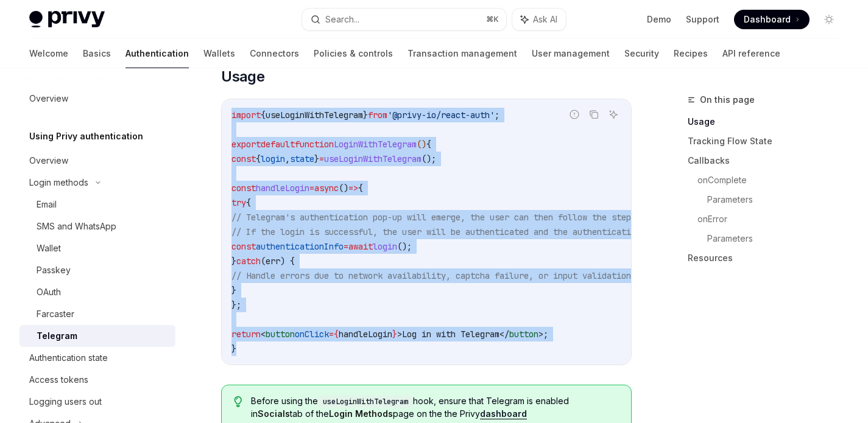 This screenshot has height=423, width=868. I want to click on a: Recipes, so click(690, 53).